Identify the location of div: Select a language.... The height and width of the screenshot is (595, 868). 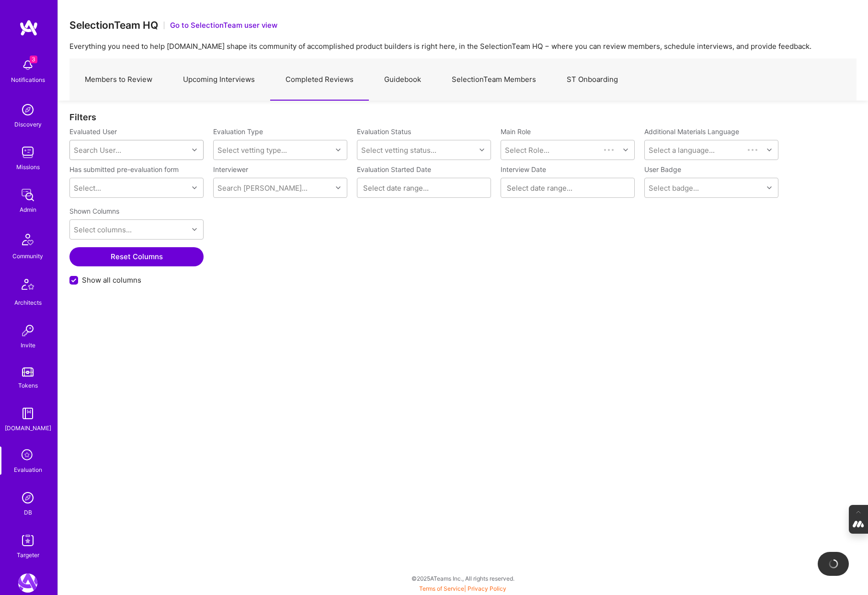
(681, 150).